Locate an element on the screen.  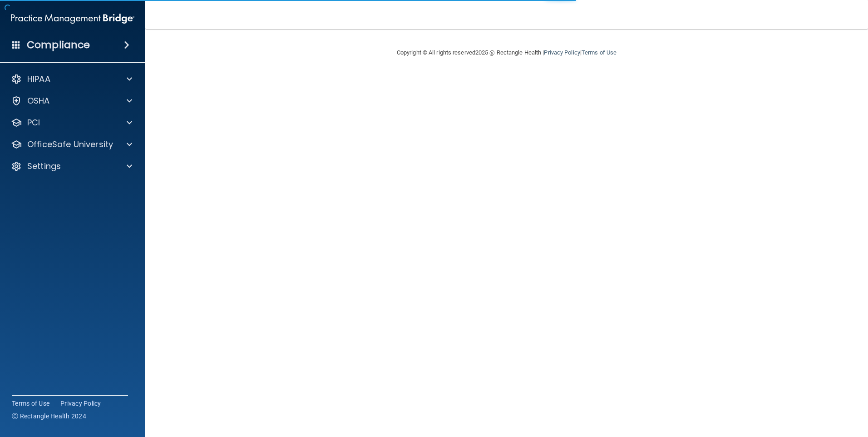
p: Settings is located at coordinates (44, 166).